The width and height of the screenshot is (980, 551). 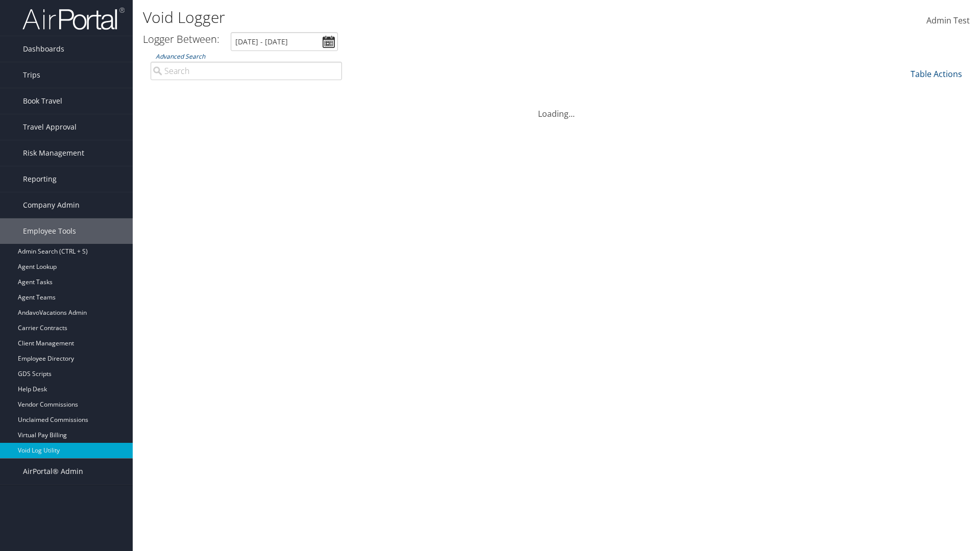 I want to click on span: Risk Management, so click(x=54, y=153).